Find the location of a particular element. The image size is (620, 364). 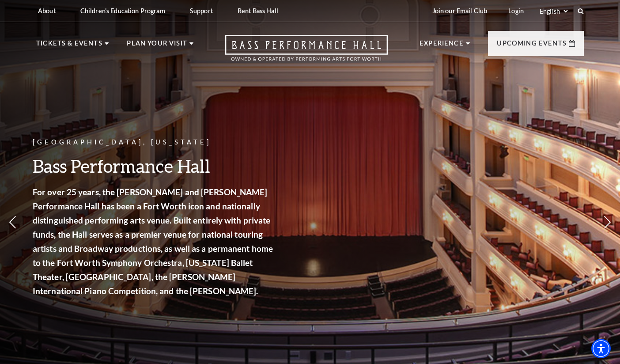

p: Support is located at coordinates (201, 10).